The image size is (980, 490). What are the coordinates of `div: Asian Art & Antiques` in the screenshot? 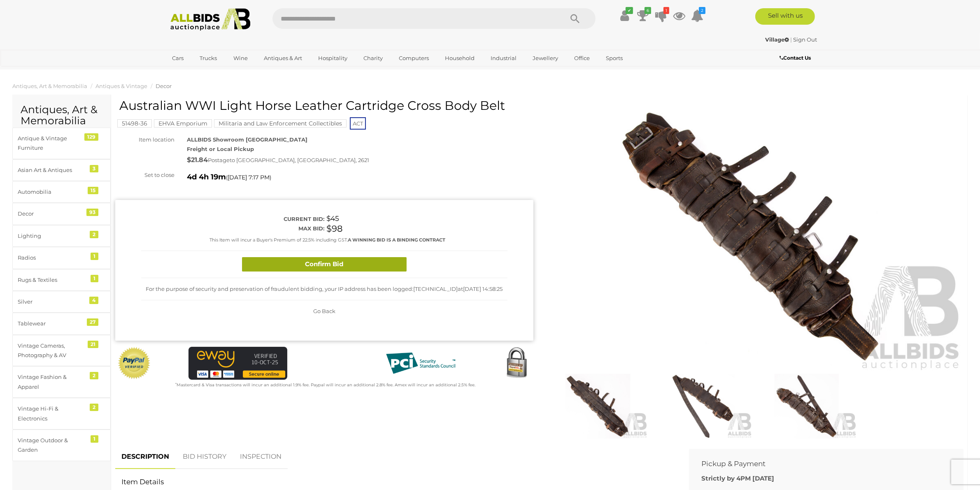 It's located at (51, 170).